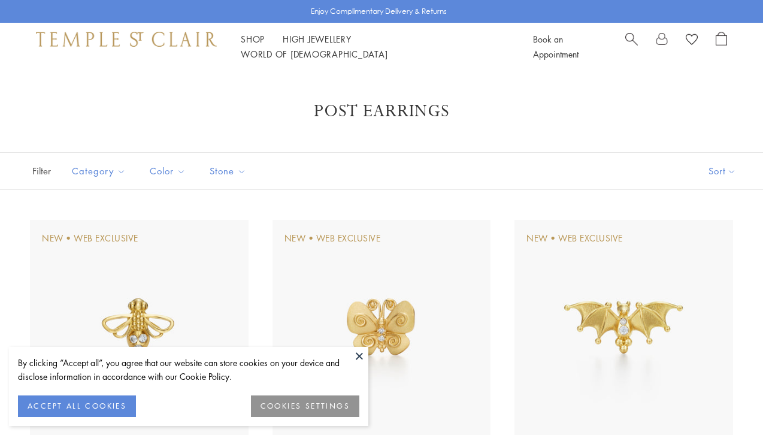  What do you see at coordinates (253, 39) in the screenshot?
I see `a: ShopShop` at bounding box center [253, 39].